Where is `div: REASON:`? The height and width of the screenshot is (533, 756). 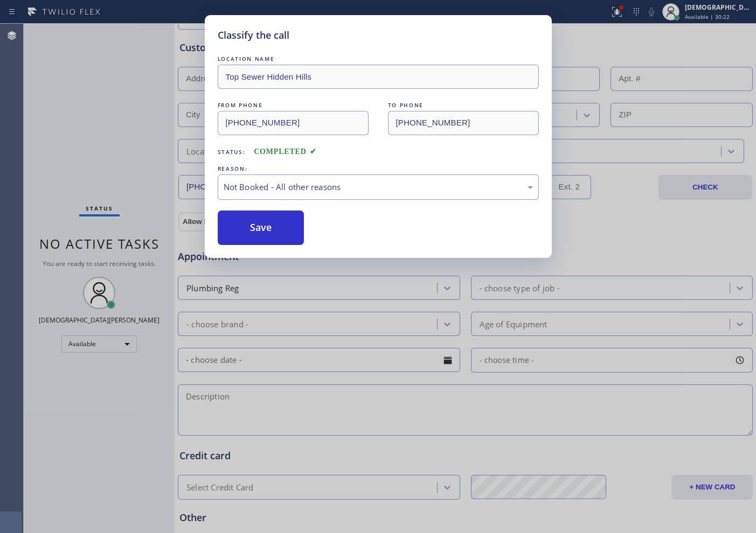 div: REASON: is located at coordinates (379, 168).